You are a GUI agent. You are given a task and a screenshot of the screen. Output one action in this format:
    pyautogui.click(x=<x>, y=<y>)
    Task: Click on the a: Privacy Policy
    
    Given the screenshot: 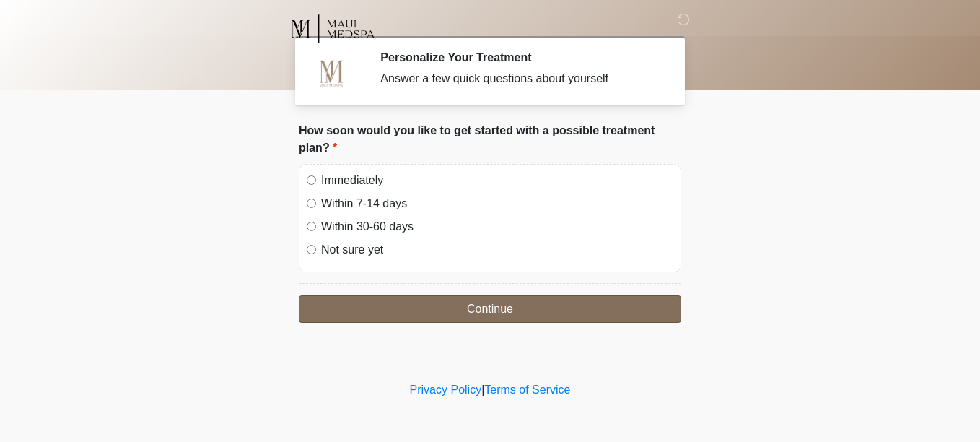 What is the action you would take?
    pyautogui.click(x=446, y=389)
    